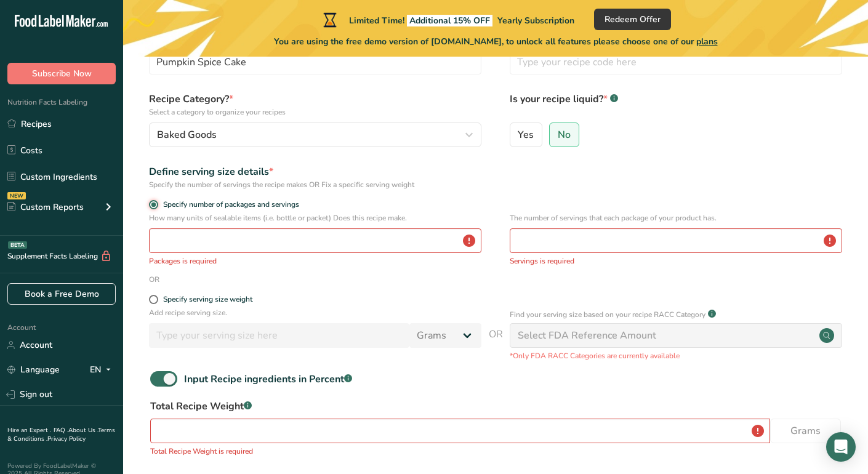 The width and height of the screenshot is (868, 474). Describe the element at coordinates (29, 430) in the screenshot. I see `a: Hire an Expert .` at that location.